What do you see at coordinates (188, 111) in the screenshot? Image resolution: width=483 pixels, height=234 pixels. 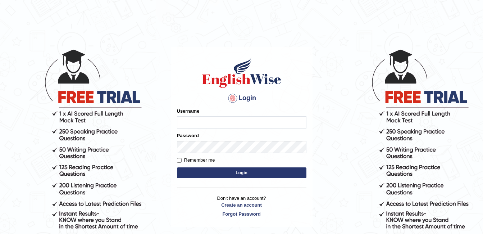 I see `label: Username` at bounding box center [188, 111].